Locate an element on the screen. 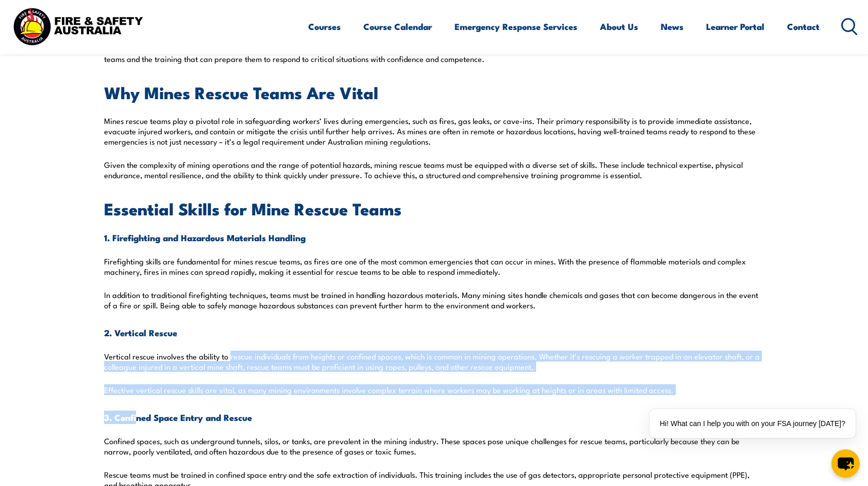 The image size is (868, 486). p: Given the complexity of mining operations and the range of potential hazards, mining rescue teams... is located at coordinates (434, 170).